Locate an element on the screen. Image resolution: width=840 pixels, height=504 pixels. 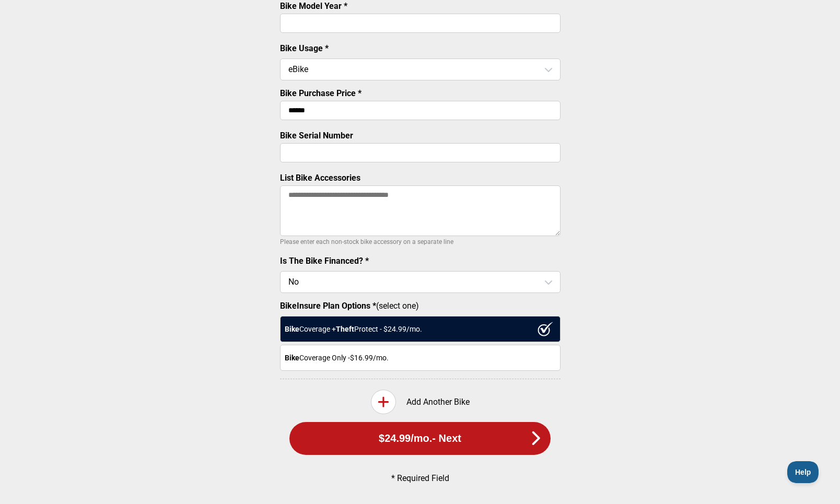
div: Coverage Only - $16.99 /mo. is located at coordinates (420, 358).